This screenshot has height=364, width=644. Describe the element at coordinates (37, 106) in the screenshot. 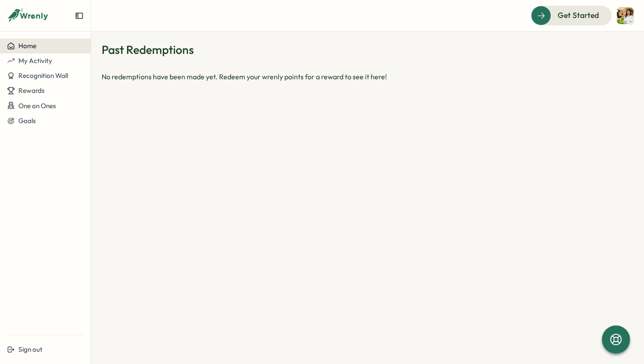

I see `span: One on Ones` at that location.